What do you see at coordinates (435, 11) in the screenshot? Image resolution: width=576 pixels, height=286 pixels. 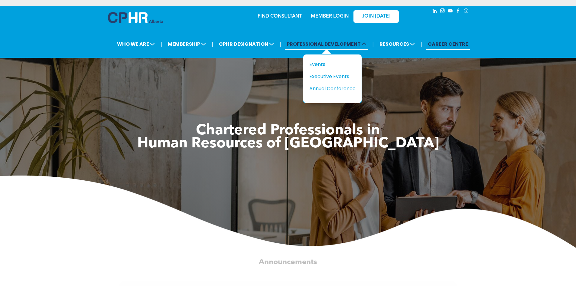 I see `a: linkedin` at bounding box center [435, 11].